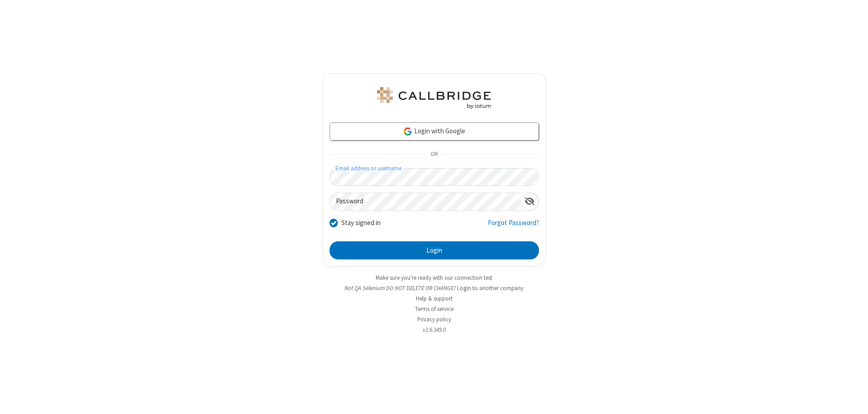 The image size is (868, 414). Describe the element at coordinates (529, 201) in the screenshot. I see `div: Show password` at that location.